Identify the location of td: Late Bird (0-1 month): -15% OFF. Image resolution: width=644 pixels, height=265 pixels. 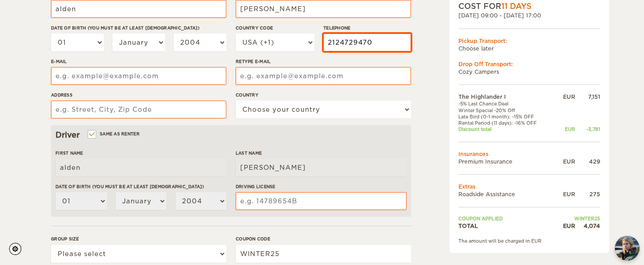
(507, 117).